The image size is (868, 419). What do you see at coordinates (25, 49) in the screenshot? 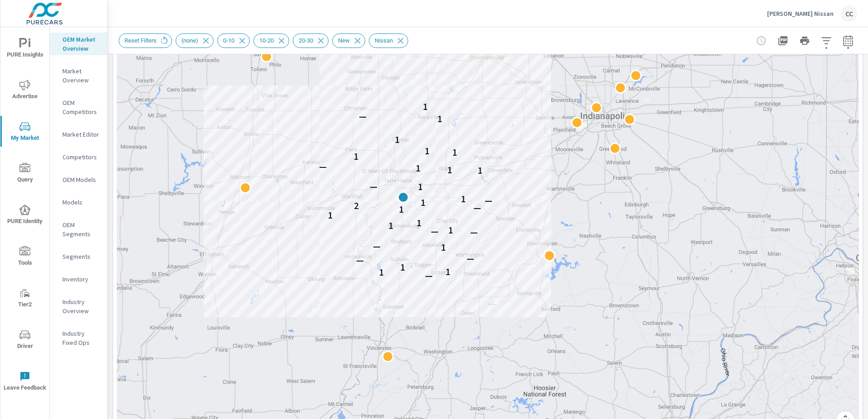
I see `span: PURE Insights` at bounding box center [25, 49].